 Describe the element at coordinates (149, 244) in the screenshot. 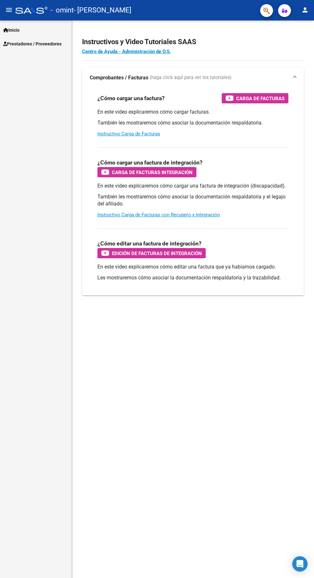

I see `h3: ¿Cómo editar una factura de integración?` at that location.